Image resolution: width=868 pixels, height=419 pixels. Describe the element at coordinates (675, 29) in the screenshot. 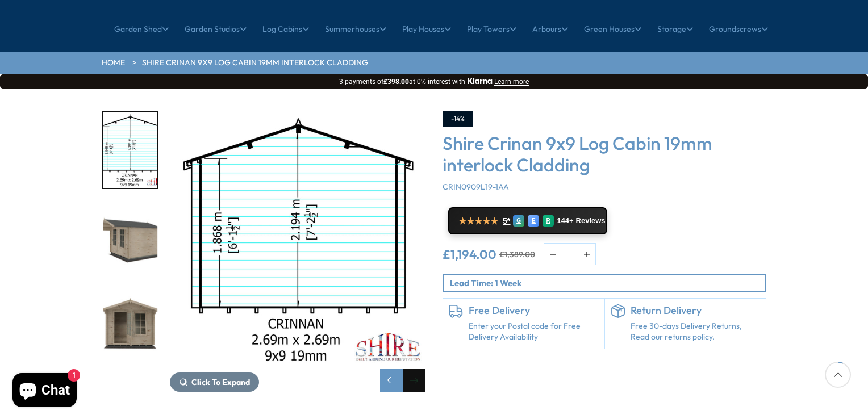

I see `a: Storage` at that location.